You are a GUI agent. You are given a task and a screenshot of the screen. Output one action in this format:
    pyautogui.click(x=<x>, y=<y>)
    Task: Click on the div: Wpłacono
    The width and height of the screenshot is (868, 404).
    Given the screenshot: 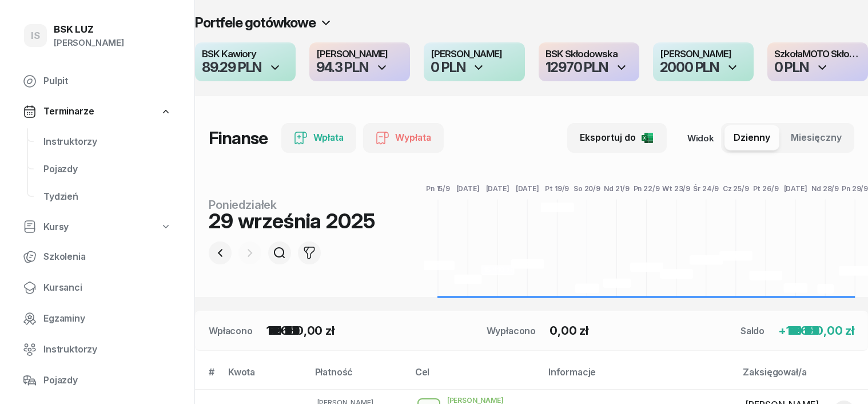 What is the action you would take?
    pyautogui.click(x=230, y=331)
    